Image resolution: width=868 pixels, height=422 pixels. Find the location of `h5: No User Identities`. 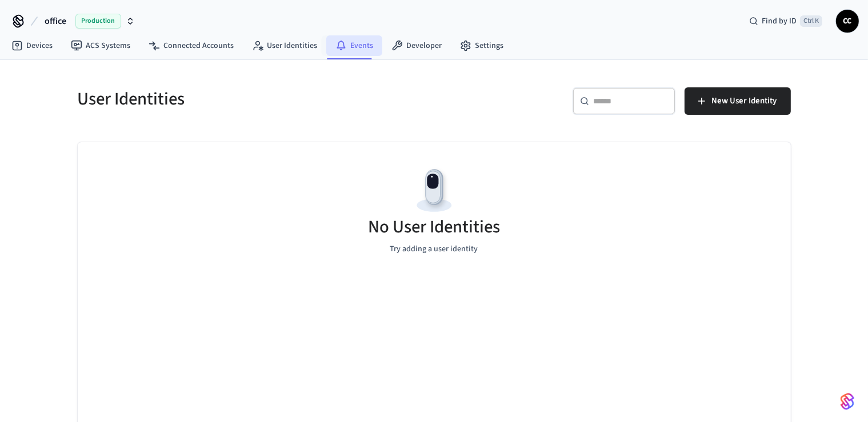

h5: No User Identities is located at coordinates (434, 227).